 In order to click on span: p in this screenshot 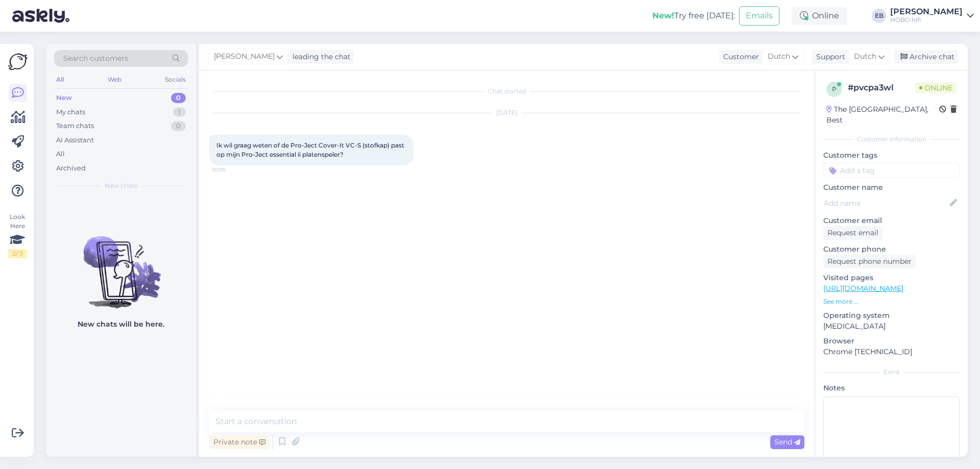, I will do `click(834, 89)`.